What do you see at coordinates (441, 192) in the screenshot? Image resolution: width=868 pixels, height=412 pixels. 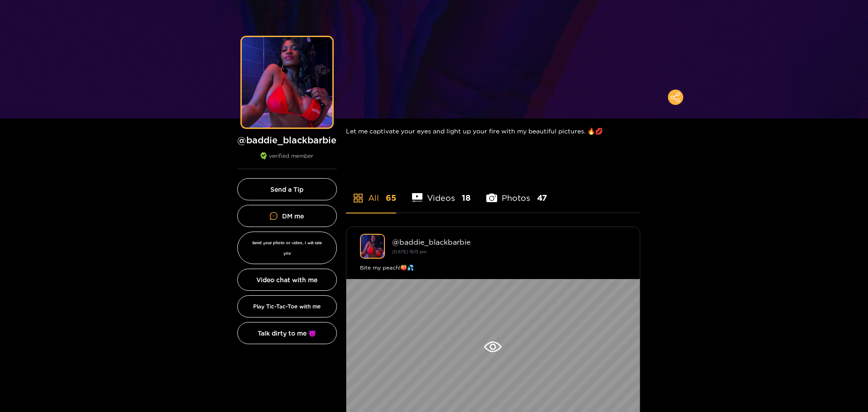 I see `li: Videos` at bounding box center [441, 192].